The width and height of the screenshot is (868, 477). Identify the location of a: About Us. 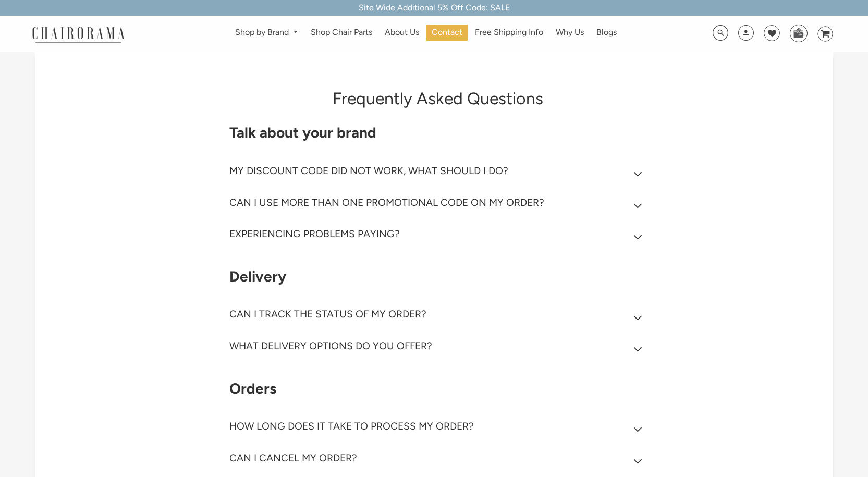
(402, 32).